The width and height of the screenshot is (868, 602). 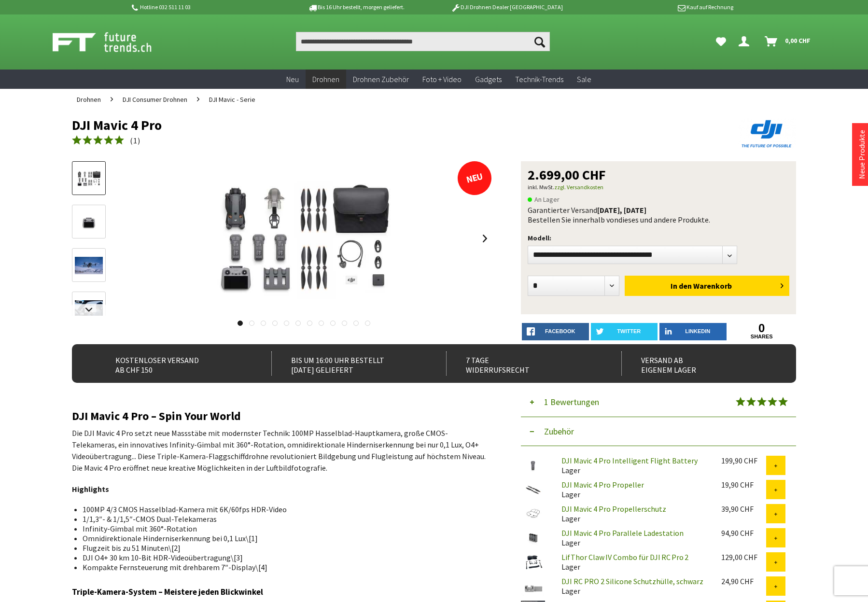 What do you see at coordinates (533, 537) in the screenshot?
I see `img: DJI Mavic 4 Pro Parallele Ladestation` at bounding box center [533, 537].